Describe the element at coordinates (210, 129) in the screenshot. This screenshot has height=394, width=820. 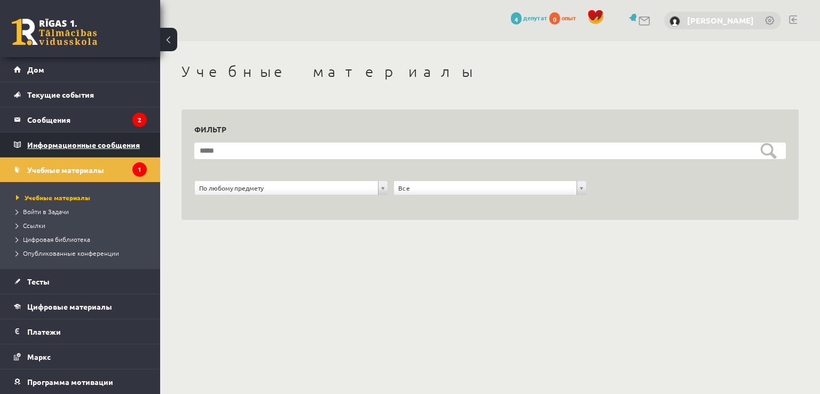
I see `font: Фильтр` at that location.